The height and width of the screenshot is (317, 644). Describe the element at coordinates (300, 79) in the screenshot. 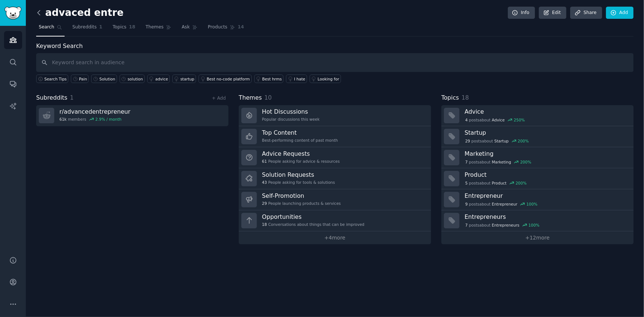

I see `div: I hate` at that location.